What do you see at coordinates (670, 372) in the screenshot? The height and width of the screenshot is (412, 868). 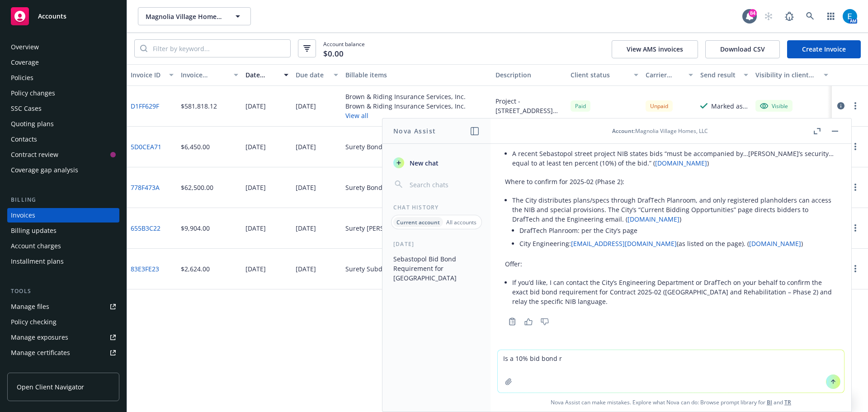 I see `textarea: Is a 10% bid bond r` at bounding box center [670, 372].